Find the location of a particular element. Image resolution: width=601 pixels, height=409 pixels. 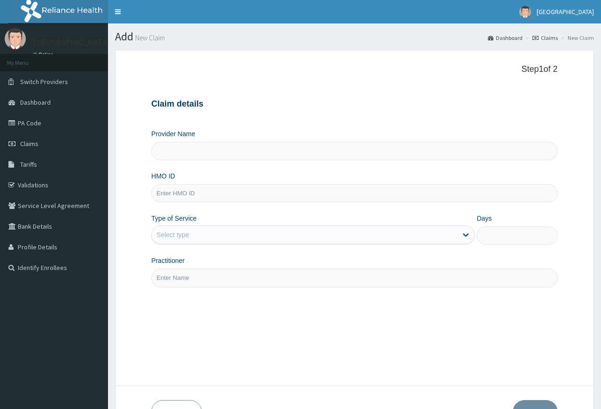

span: Dashboard is located at coordinates (35, 102).